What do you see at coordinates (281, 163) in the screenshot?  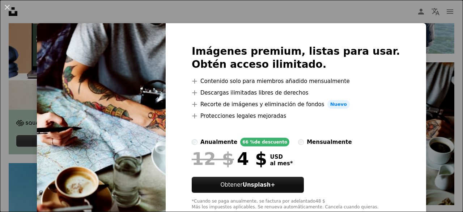 I see `span: al mes *` at bounding box center [281, 163].